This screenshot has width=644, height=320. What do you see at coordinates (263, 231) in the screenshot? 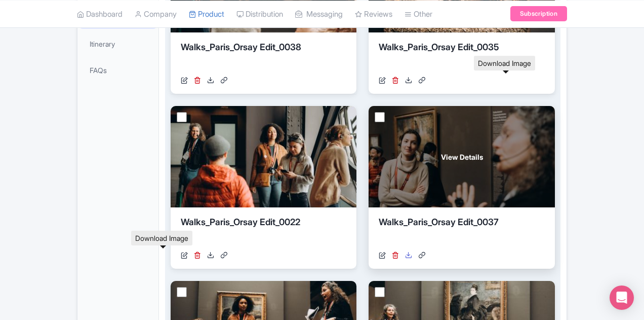
I see `div: Walks_Paris_Orsay Edit_0022` at bounding box center [263, 231].